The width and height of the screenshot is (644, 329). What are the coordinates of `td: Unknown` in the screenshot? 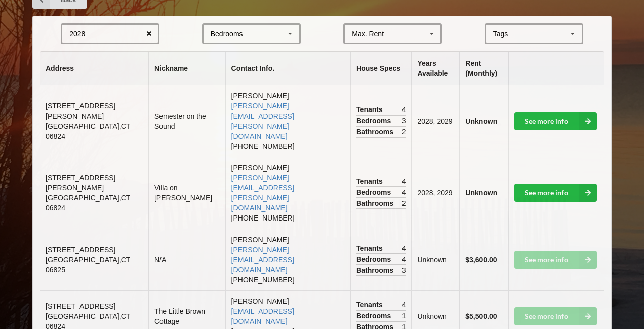 It's located at (435, 259).